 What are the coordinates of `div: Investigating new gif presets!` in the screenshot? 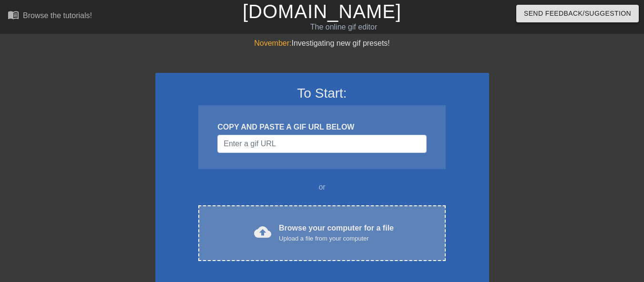 It's located at (322, 43).